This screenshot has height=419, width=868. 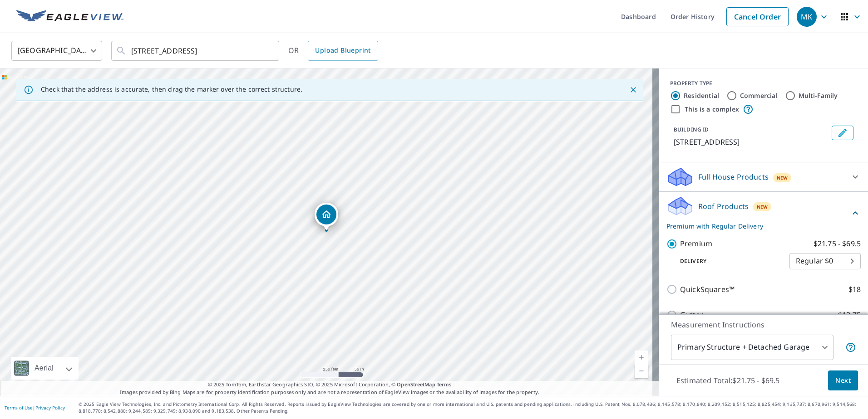 What do you see at coordinates (701, 96) in the screenshot?
I see `label: Residential` at bounding box center [701, 96].